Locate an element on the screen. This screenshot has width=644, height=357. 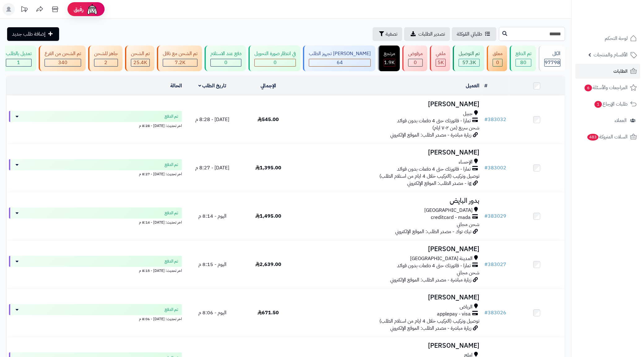
a: مرتجع 1.9K is located at coordinates (389, 58).